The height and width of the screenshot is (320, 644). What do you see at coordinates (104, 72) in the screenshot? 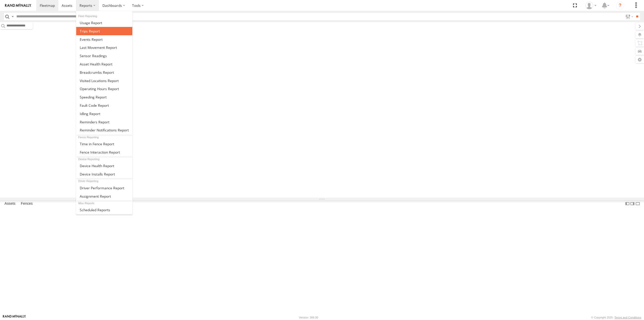
I see `a: Breadcrumbs Report` at bounding box center [104, 72].